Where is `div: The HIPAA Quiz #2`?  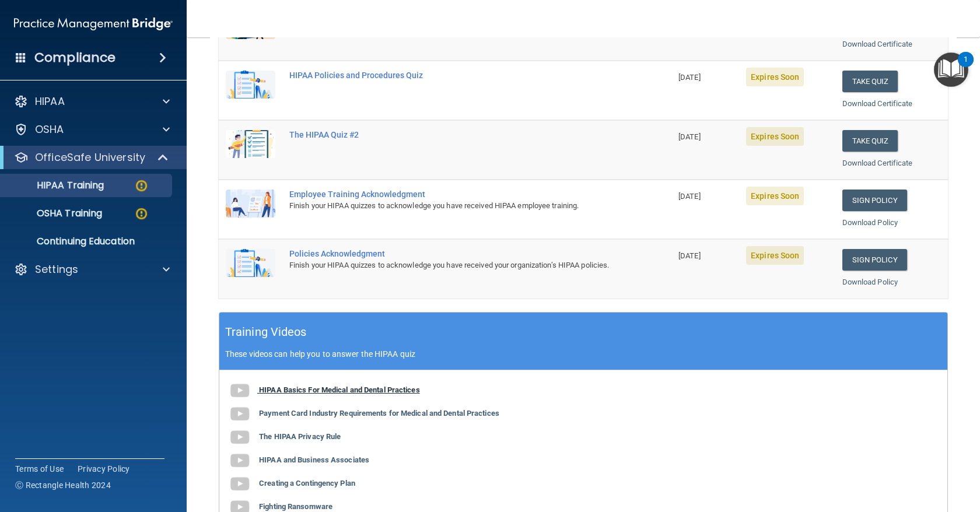 div: The HIPAA Quiz #2 is located at coordinates (451, 134).